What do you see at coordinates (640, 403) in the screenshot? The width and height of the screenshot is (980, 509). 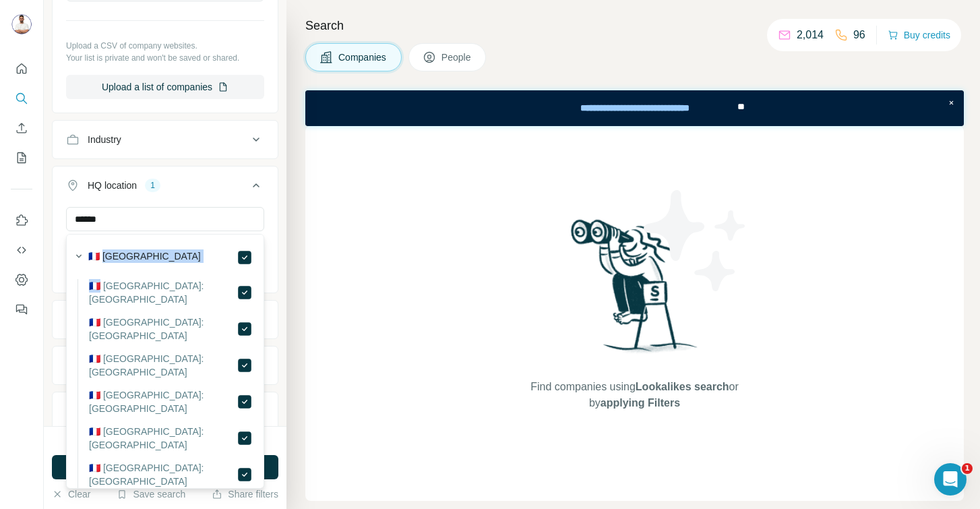 I see `span: applying Filters` at bounding box center [640, 403].